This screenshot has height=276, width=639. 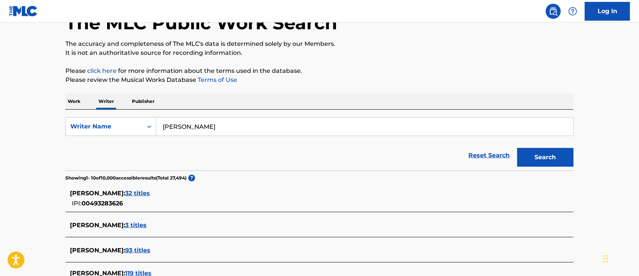 I want to click on p: Work, so click(x=74, y=102).